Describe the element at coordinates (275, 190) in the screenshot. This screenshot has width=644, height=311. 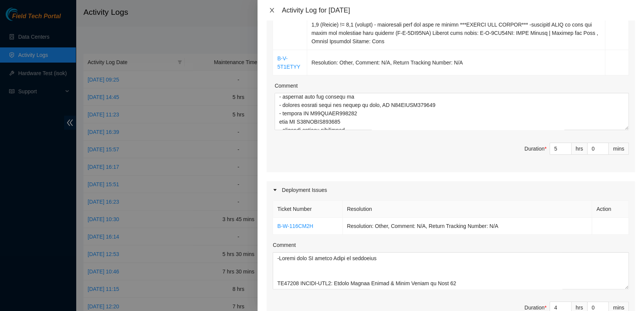
I see `span: caret-right` at that location.